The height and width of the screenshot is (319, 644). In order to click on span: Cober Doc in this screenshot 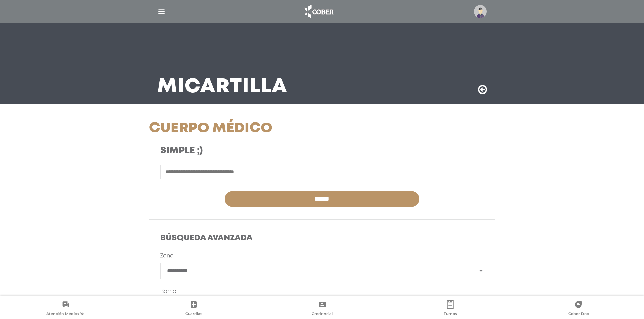, I will do `click(578, 314)`.